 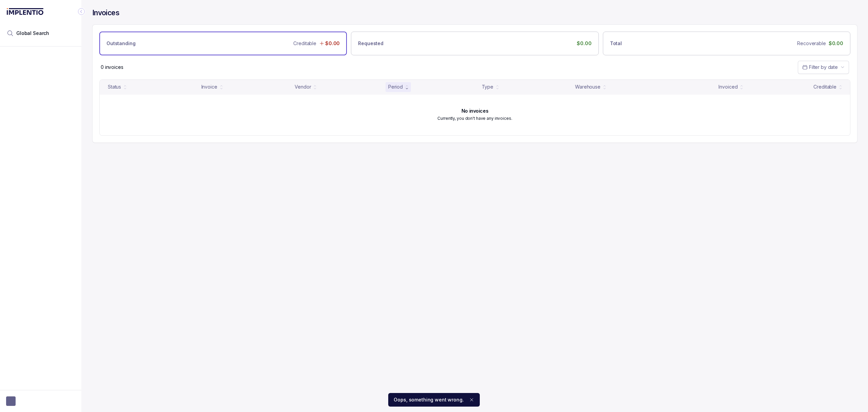 I want to click on p: Currently, you don't have any invoices., so click(x=474, y=118).